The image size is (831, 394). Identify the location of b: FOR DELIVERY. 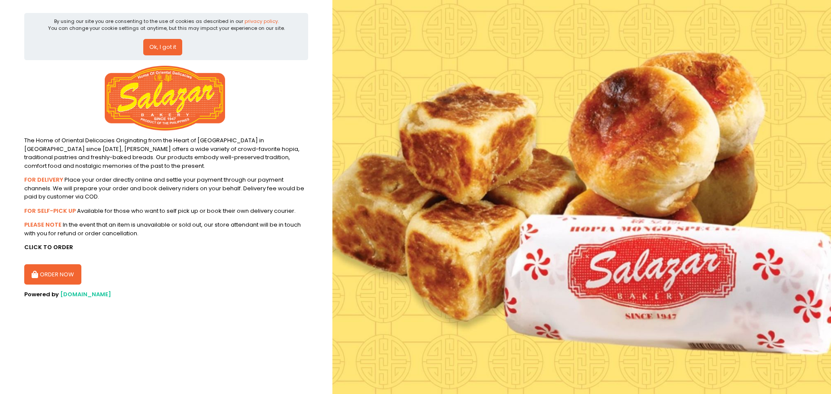
(44, 180).